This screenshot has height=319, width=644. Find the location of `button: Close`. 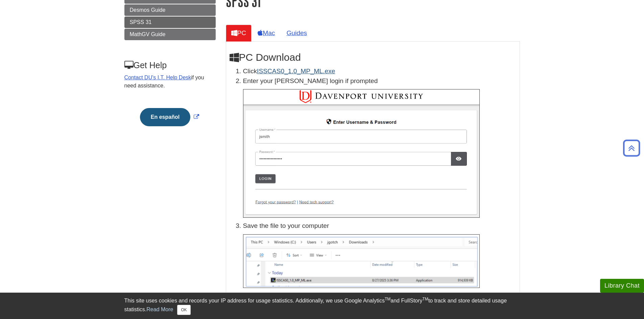

button: Close is located at coordinates (183, 310).